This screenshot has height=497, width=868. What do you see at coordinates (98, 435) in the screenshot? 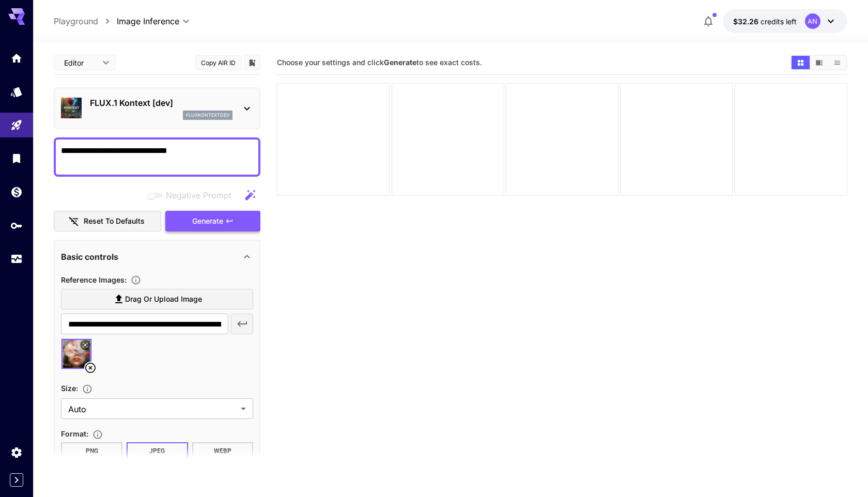
I see `button: Choose the file format for the output image.` at bounding box center [98, 435].